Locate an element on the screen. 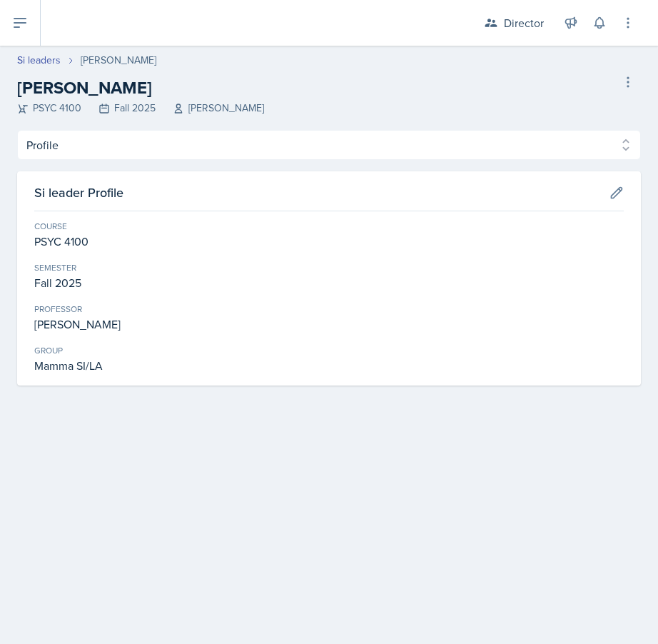 The height and width of the screenshot is (644, 658). div: Fall 2025 is located at coordinates (329, 283).